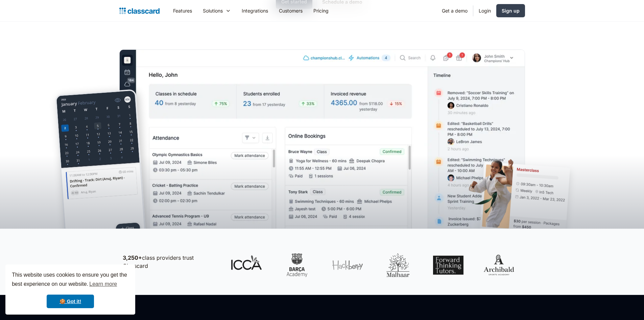 The image size is (644, 320). Describe the element at coordinates (103, 284) in the screenshot. I see `a: learn more about cookies` at that location.